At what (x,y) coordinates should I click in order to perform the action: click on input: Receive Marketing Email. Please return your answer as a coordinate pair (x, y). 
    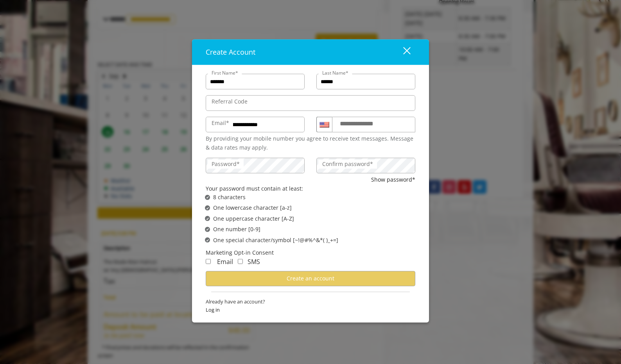
    Looking at the image, I should click on (208, 262).